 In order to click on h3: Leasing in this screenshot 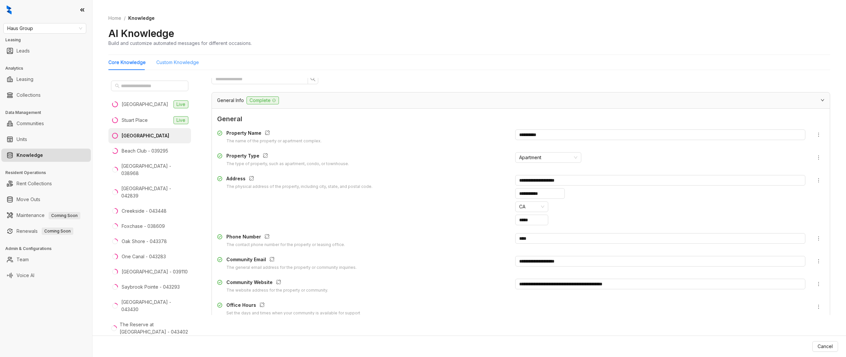, I will do `click(49, 40)`.